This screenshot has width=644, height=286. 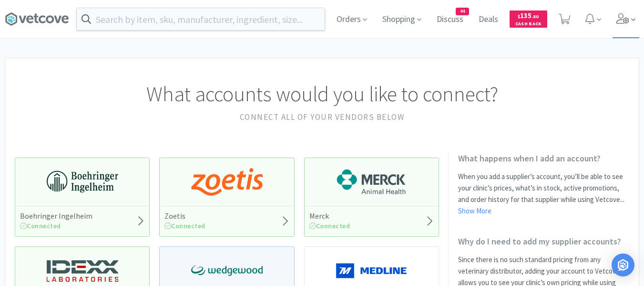 What do you see at coordinates (543, 241) in the screenshot?
I see `h2: Why do I need to add my supplier accounts?` at bounding box center [543, 241].